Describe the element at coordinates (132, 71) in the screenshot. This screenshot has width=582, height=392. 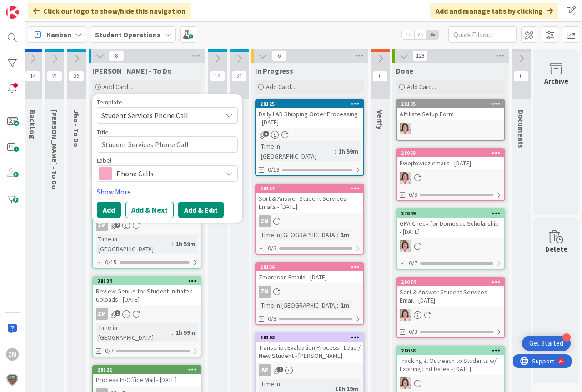
I see `span: Zaida - To Do` at that location.